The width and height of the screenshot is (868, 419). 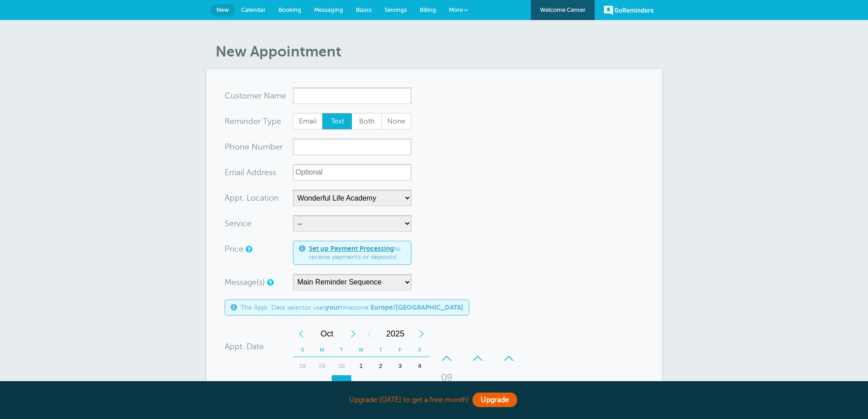 What do you see at coordinates (351, 249) in the screenshot?
I see `a: Set up Payment Processing` at bounding box center [351, 249].